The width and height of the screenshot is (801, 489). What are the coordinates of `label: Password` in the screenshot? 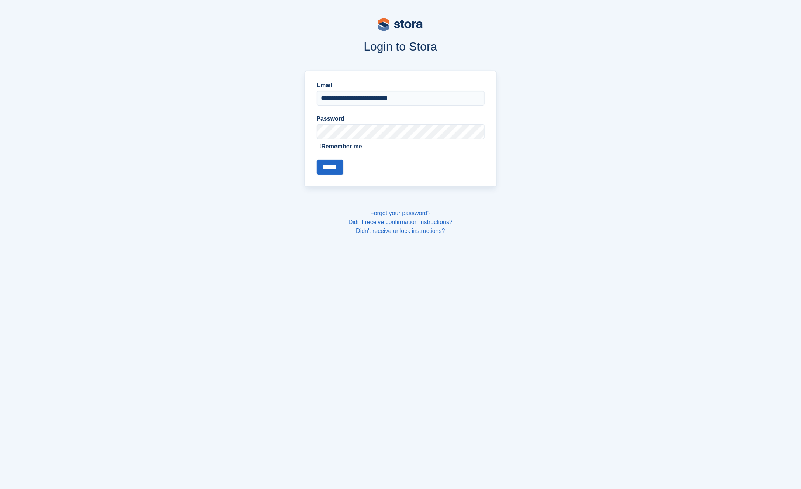 It's located at (401, 119).